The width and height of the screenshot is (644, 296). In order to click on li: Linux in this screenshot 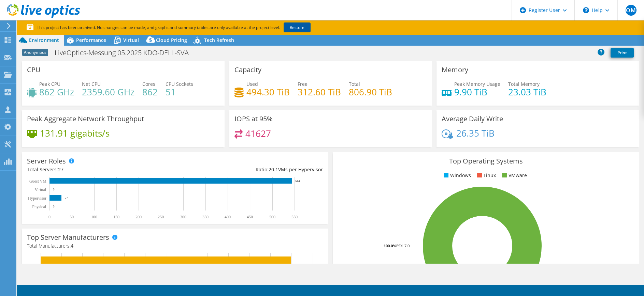, I will do `click(486, 176)`.